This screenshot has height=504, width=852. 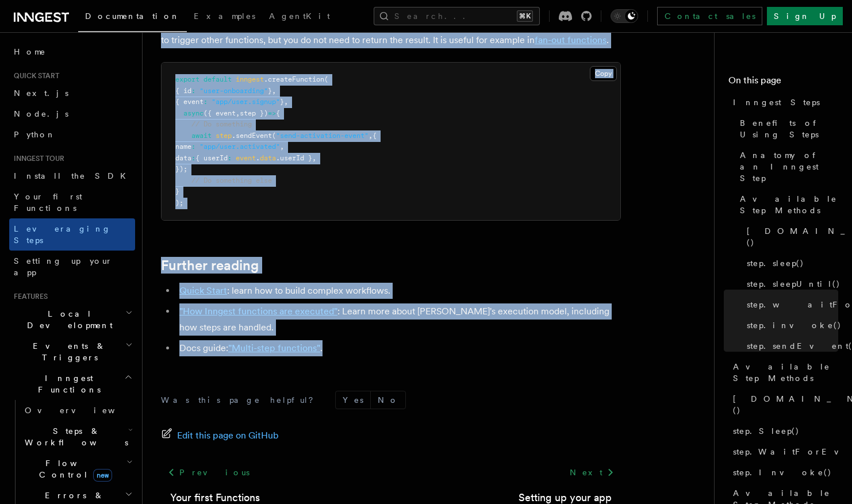 I want to click on button: Copy, so click(x=603, y=74).